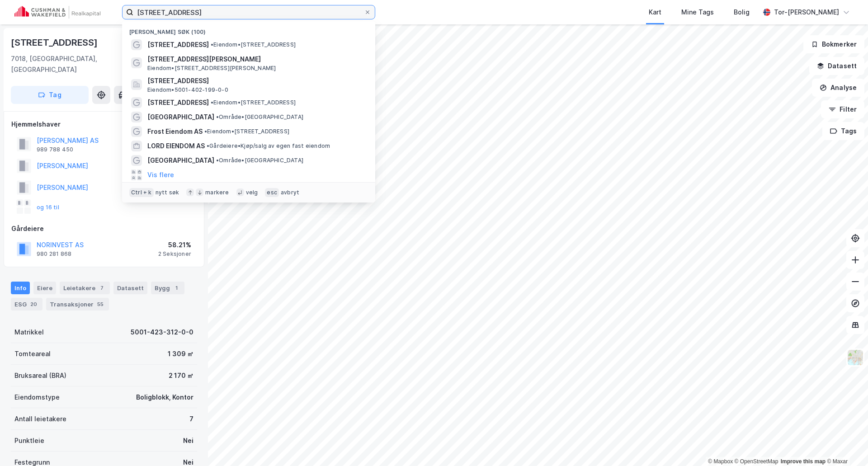 This screenshot has width=868, height=466. I want to click on button: Filter, so click(843, 109).